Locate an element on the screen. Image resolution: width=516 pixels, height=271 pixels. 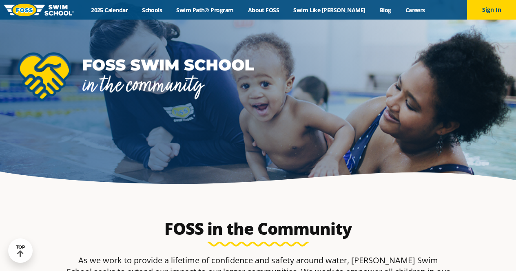
a: Careers is located at coordinates (415, 10).